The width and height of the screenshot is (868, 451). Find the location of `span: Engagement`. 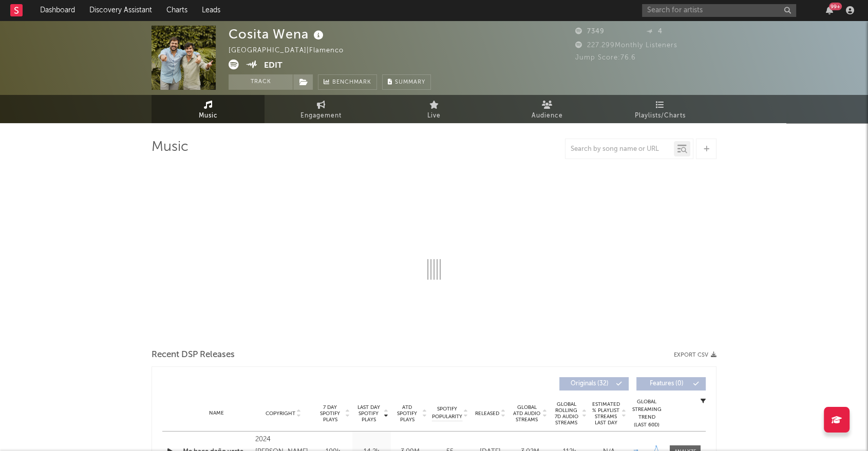

span: Engagement is located at coordinates (321, 116).